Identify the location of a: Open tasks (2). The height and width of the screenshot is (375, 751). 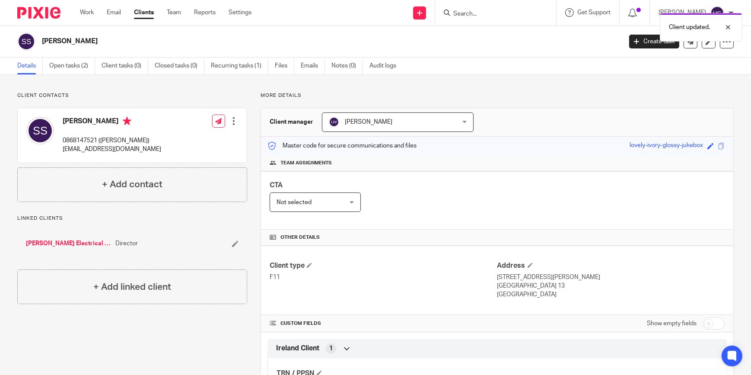
(72, 66).